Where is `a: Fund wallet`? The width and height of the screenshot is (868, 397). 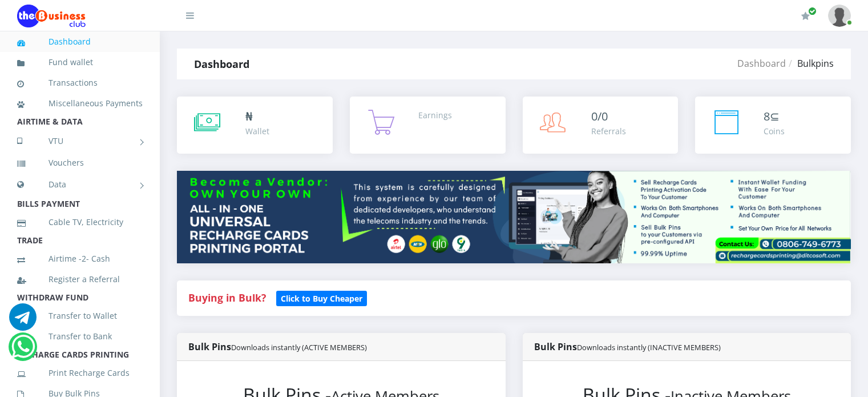
a: Fund wallet is located at coordinates (80, 62).